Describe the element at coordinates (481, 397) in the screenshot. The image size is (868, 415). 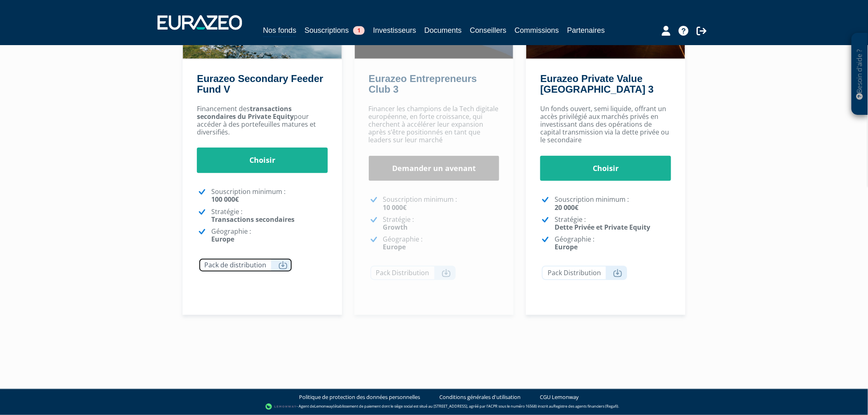
I see `a: Conditions générales d'utilisation` at that location.